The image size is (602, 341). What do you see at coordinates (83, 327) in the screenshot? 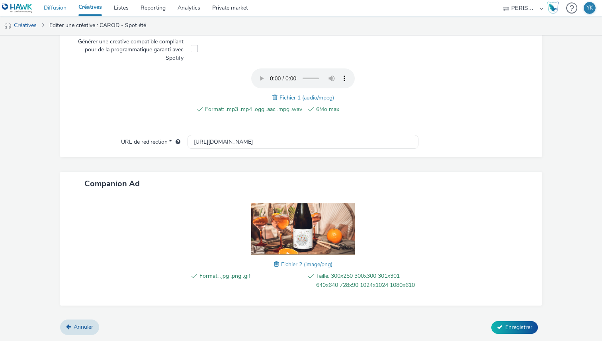
I see `span: Annuler` at bounding box center [83, 327].